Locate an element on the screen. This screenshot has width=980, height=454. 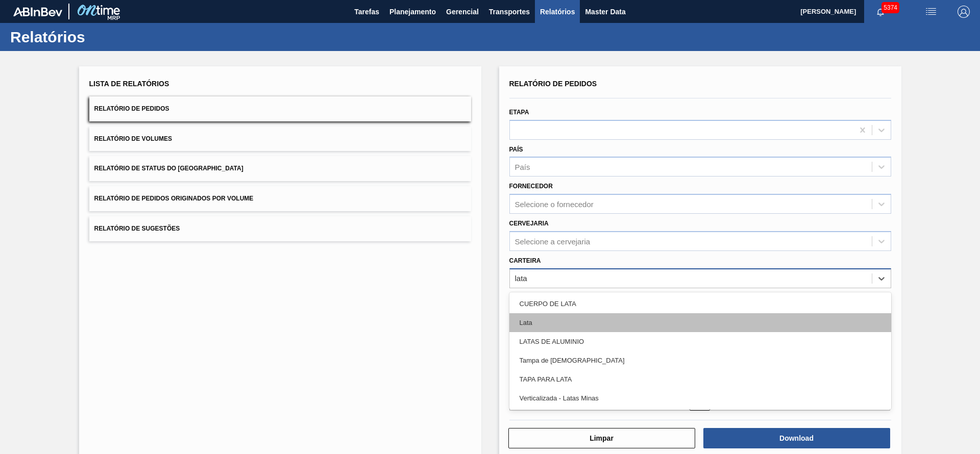
img: userActions is located at coordinates (931, 12).